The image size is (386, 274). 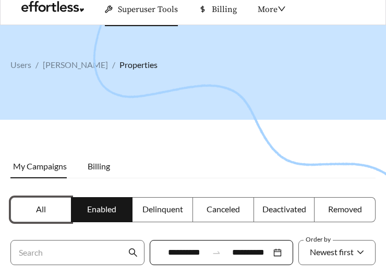 What do you see at coordinates (148, 9) in the screenshot?
I see `span: Superuser Tools` at bounding box center [148, 9].